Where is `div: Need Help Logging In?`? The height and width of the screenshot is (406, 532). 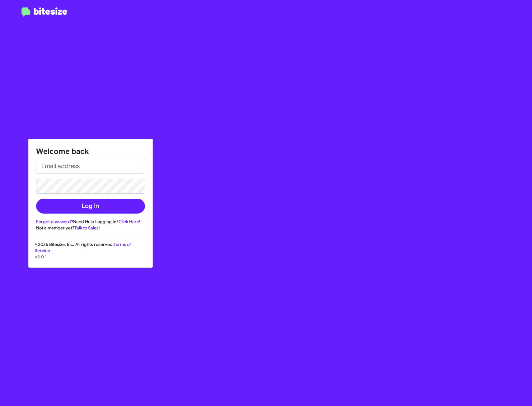
div: Need Help Logging In? is located at coordinates (91, 222).